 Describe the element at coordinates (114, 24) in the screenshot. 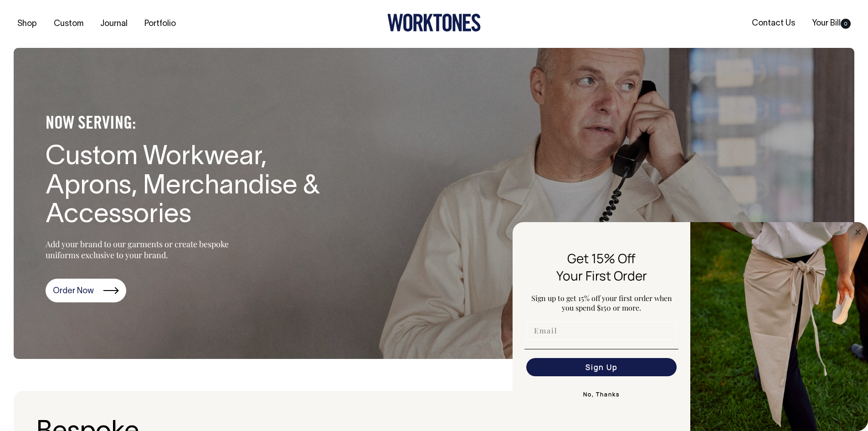

I see `a: Journal` at that location.